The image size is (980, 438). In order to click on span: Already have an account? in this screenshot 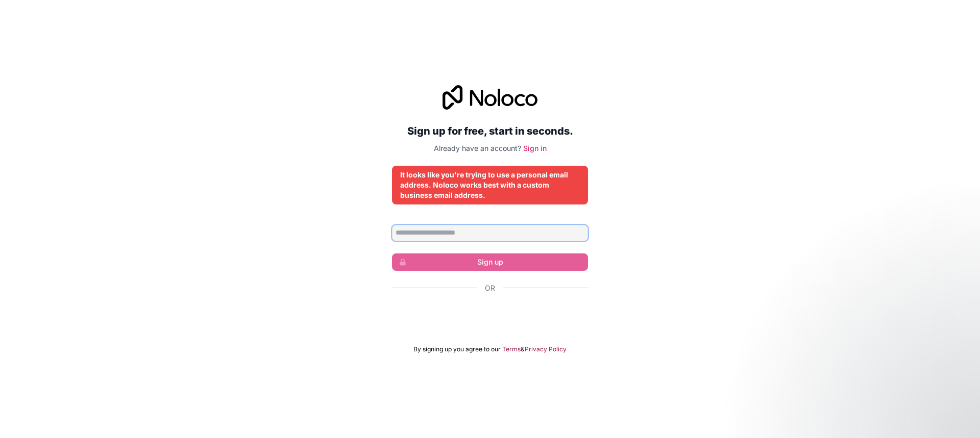, I will do `click(477, 148)`.